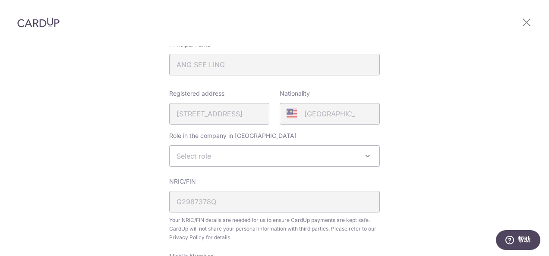 The height and width of the screenshot is (256, 549). I want to click on label: Nationality, so click(295, 94).